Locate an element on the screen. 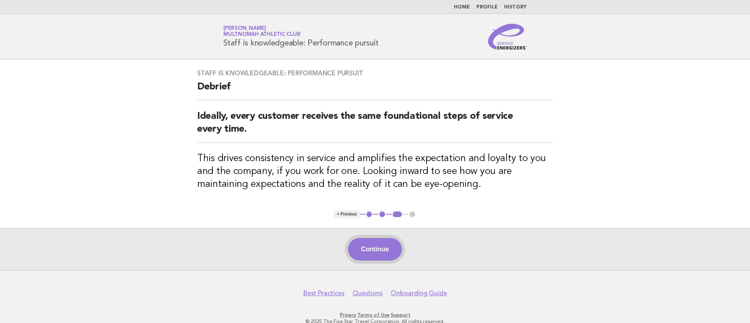 The height and width of the screenshot is (323, 750). a: Terms of Use is located at coordinates (373, 315).